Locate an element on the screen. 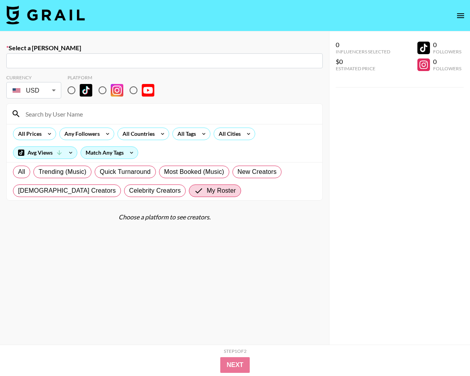 This screenshot has height=376, width=470. div: Any Followers is located at coordinates (80, 134).